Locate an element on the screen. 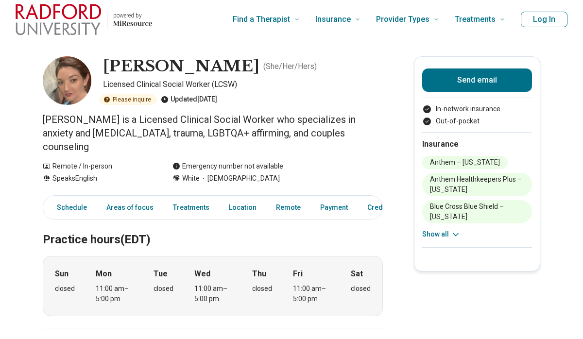 The height and width of the screenshot is (339, 583). span: Insurance is located at coordinates (333, 19).